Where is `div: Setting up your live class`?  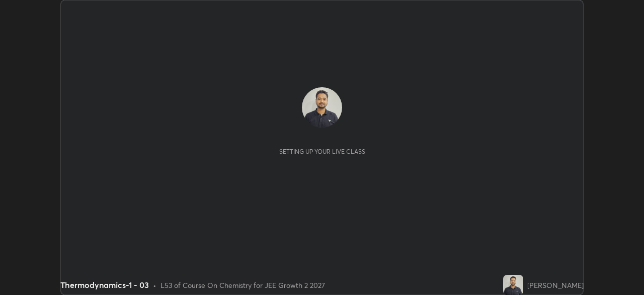
div: Setting up your live class is located at coordinates (322, 151).